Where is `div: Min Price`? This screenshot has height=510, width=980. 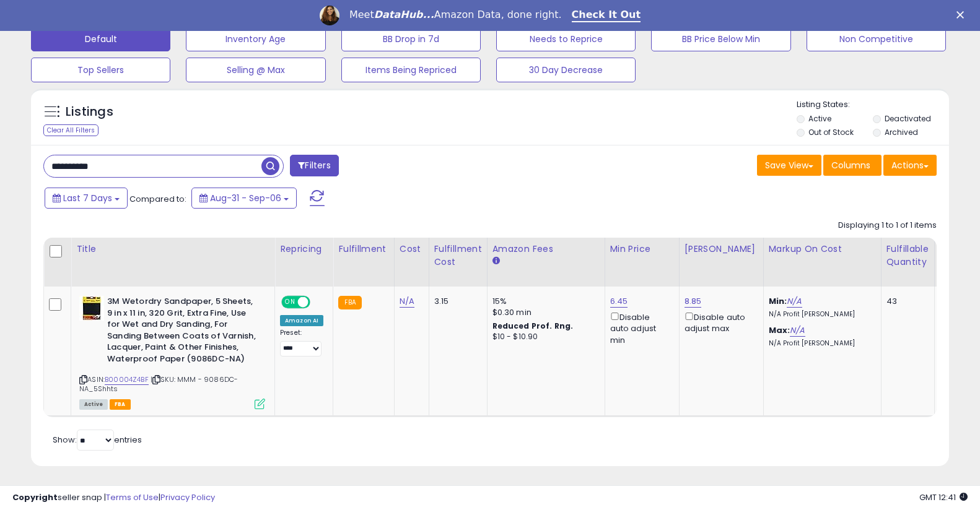 div: Min Price is located at coordinates (642, 248).